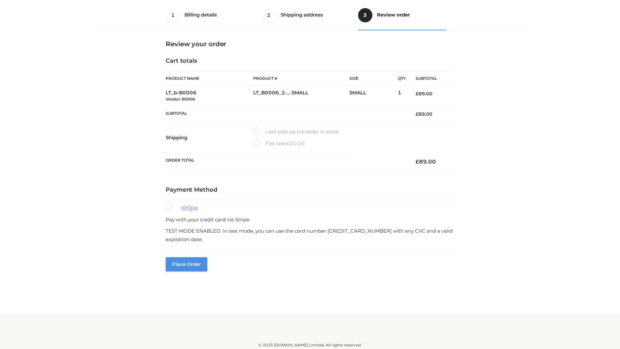  I want to click on th: Size, so click(372, 78).